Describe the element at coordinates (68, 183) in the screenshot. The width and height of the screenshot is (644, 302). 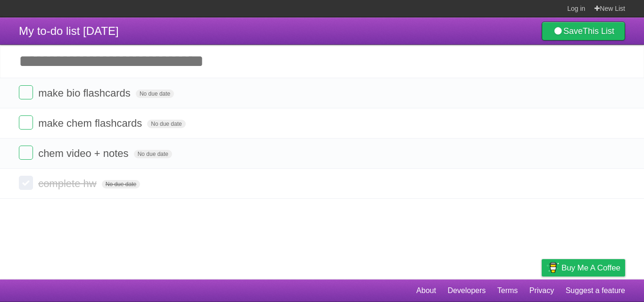
I see `span: complete hw` at that location.